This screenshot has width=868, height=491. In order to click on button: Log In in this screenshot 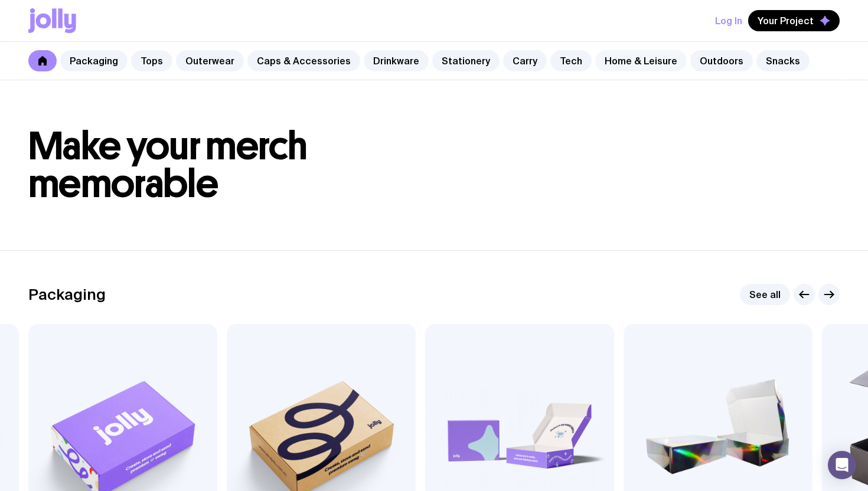, I will do `click(728, 21)`.